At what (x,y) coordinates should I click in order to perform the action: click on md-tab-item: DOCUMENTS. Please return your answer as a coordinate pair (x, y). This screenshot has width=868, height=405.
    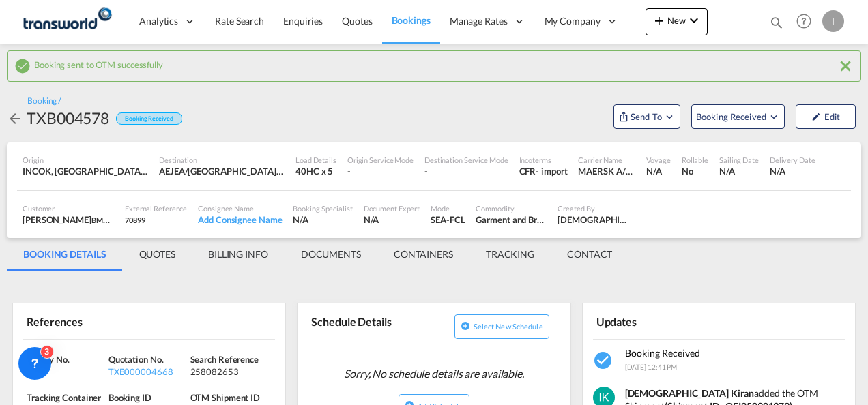
    Looking at the image, I should click on (331, 254).